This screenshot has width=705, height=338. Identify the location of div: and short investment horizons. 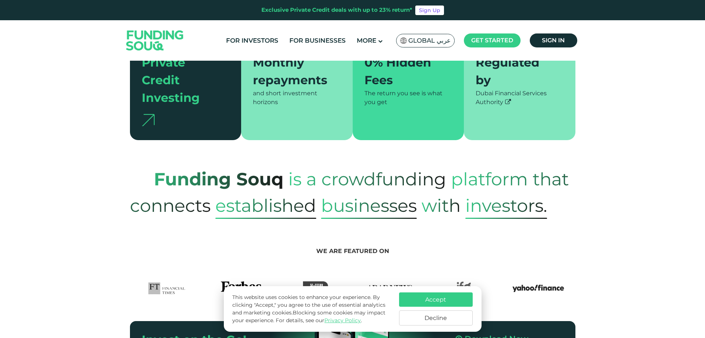
(297, 98).